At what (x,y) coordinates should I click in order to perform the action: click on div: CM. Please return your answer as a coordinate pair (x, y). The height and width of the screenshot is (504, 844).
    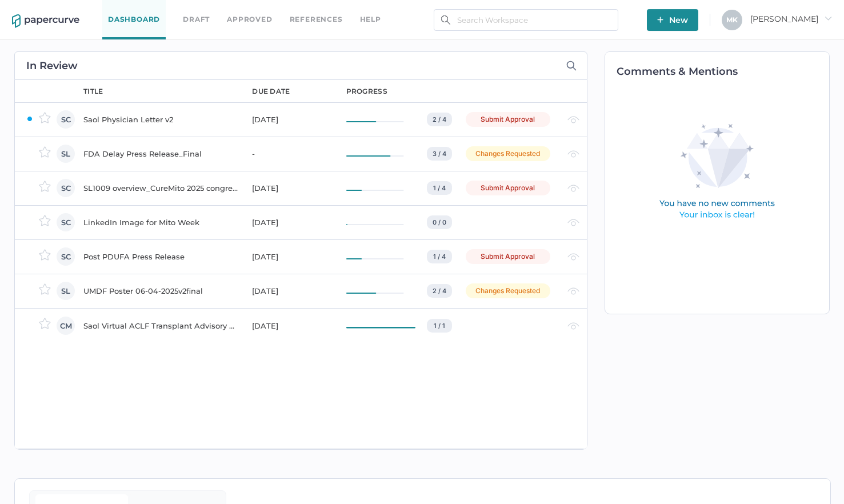
    Looking at the image, I should click on (65, 325).